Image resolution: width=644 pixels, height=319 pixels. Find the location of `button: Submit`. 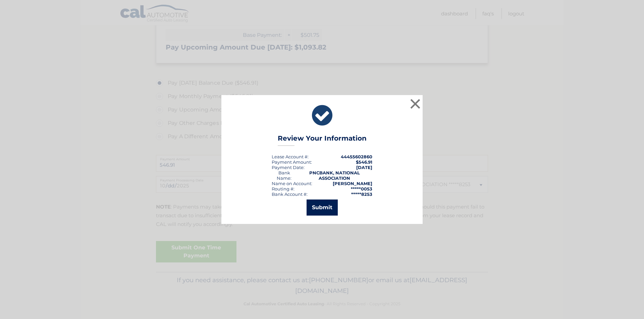

button: Submit is located at coordinates (322, 208).